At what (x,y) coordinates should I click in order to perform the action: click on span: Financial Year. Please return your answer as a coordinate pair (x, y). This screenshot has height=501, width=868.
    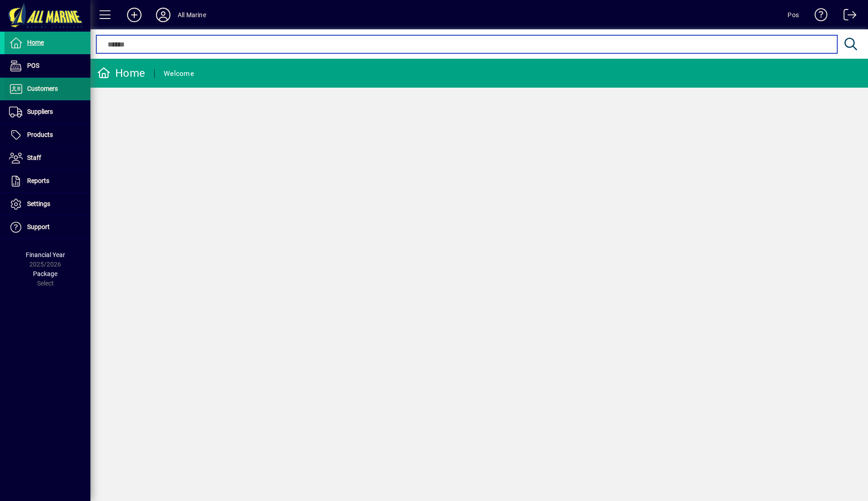
    Looking at the image, I should click on (45, 255).